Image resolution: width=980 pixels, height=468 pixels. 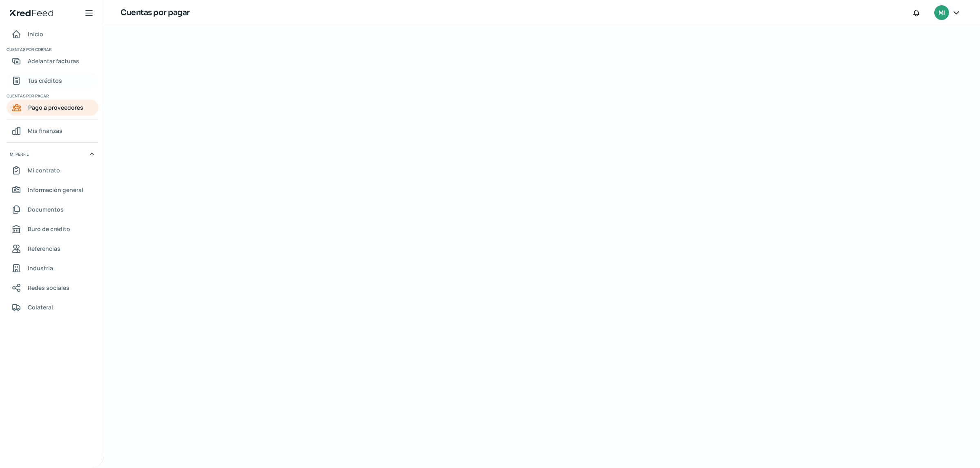 I want to click on a: Colateral, so click(x=52, y=307).